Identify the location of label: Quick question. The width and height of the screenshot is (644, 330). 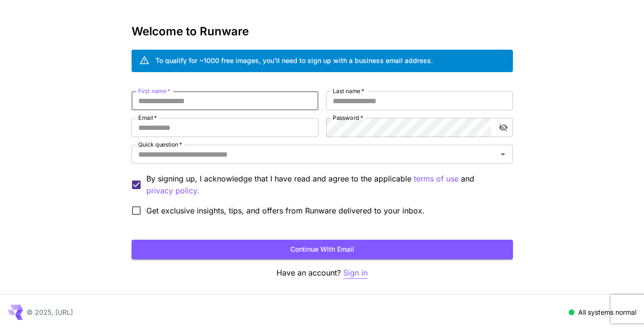
(160, 144).